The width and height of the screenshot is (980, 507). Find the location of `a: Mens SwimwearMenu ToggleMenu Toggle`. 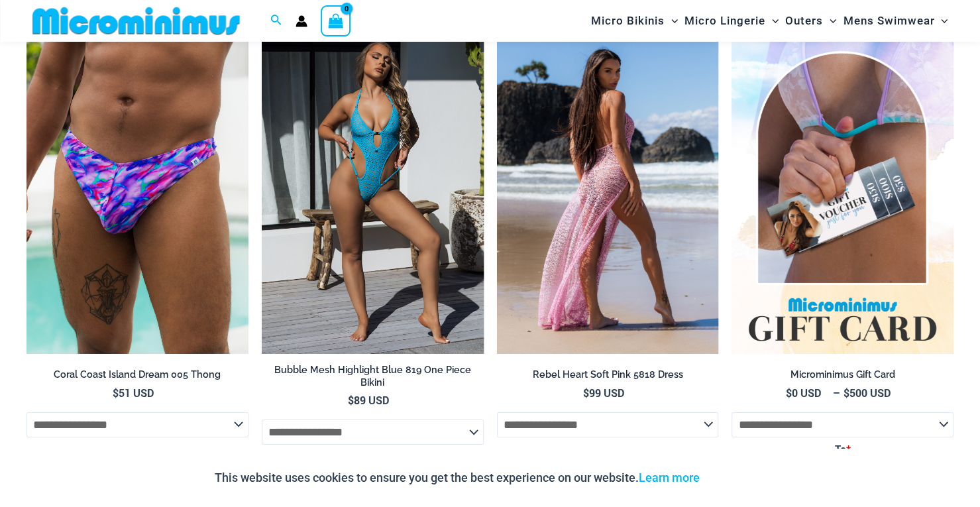

a: Mens SwimwearMenu ToggleMenu Toggle is located at coordinates (895, 20).